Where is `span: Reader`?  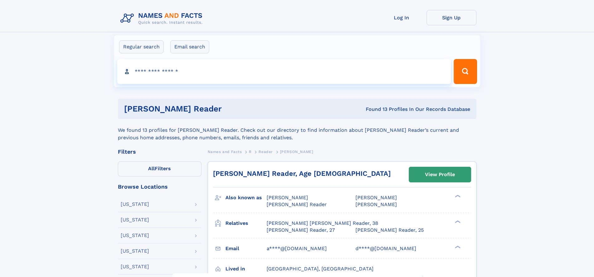 span: Reader is located at coordinates (266, 152).